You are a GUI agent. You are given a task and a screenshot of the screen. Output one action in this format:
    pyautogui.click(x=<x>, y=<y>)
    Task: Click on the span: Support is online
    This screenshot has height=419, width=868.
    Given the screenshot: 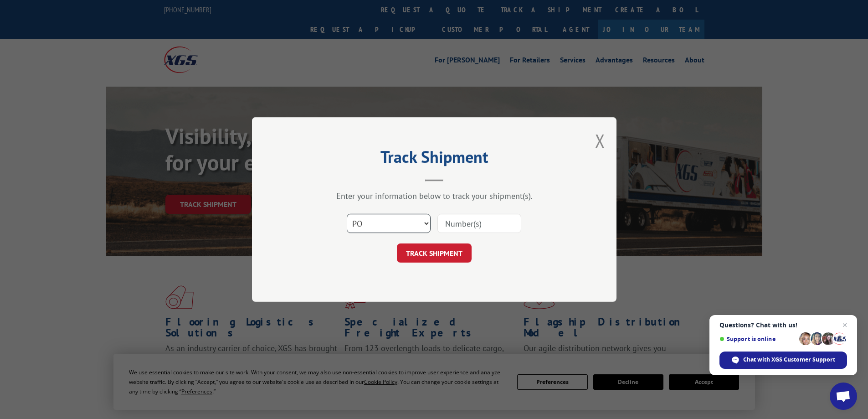 What is the action you would take?
    pyautogui.click(x=758, y=339)
    